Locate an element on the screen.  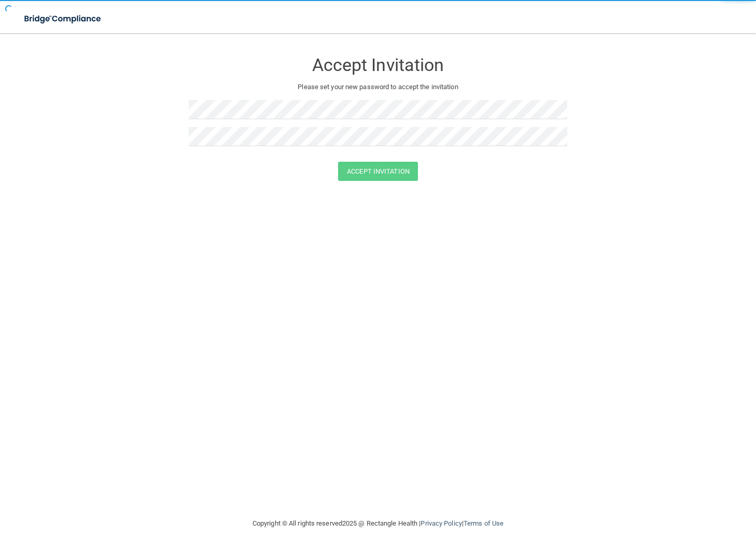
h3: Accept Invitation is located at coordinates (378, 65).